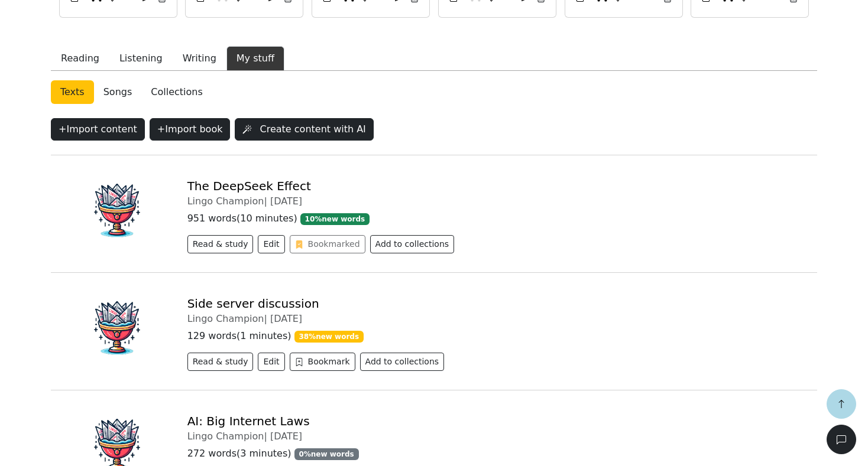  I want to click on a: Texts, so click(72, 92).